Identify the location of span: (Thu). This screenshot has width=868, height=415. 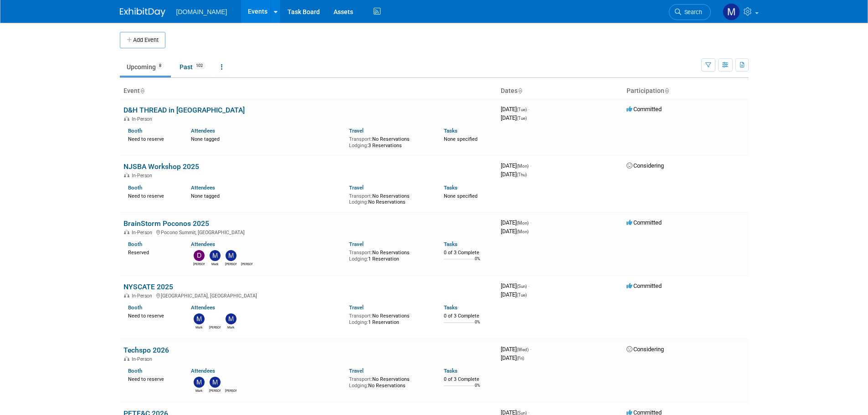
(522, 175).